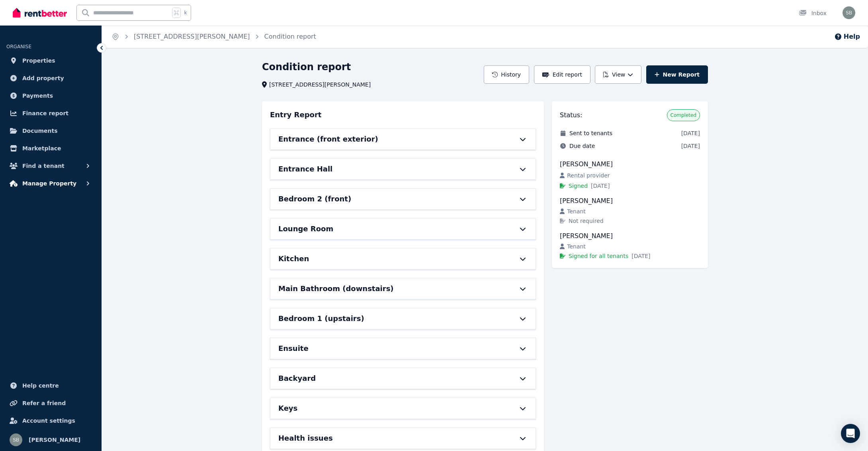  What do you see at coordinates (40, 130) in the screenshot?
I see `span: Documents` at bounding box center [40, 130].